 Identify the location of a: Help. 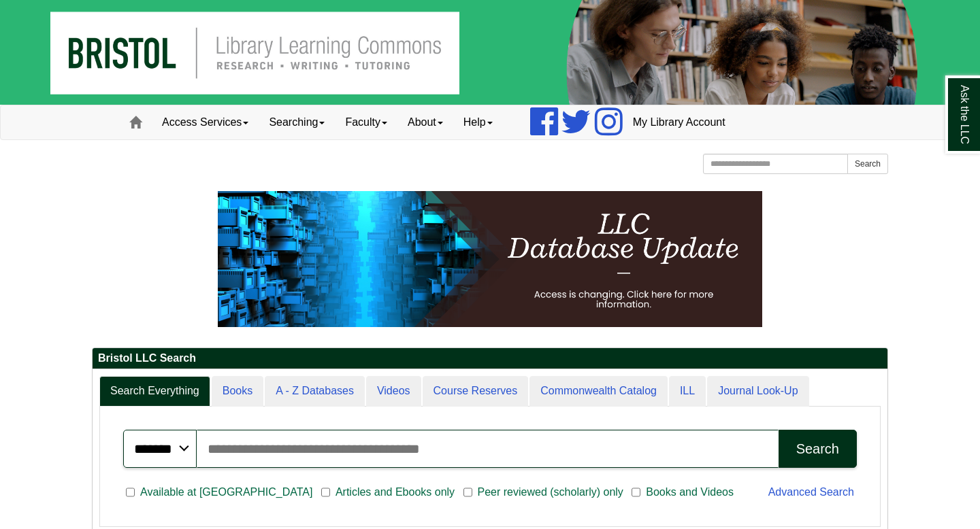
(478, 122).